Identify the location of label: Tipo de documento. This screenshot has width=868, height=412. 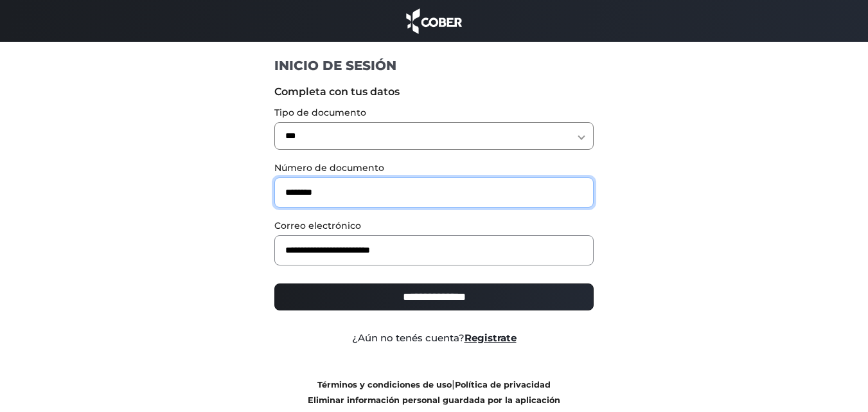
(434, 112).